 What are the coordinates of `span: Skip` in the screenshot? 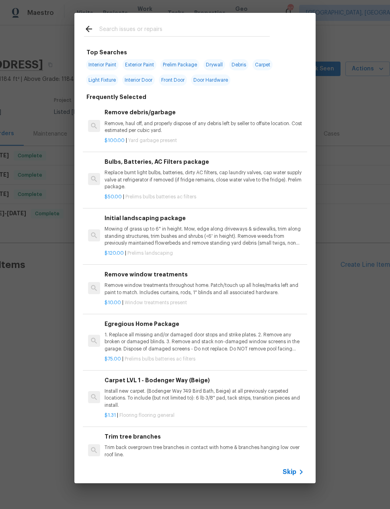 It's located at (290, 472).